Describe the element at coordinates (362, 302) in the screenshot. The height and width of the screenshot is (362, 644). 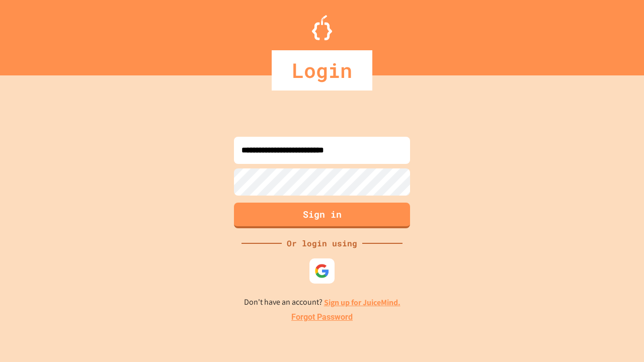
I see `a: Sign up for JuiceMind.` at that location.